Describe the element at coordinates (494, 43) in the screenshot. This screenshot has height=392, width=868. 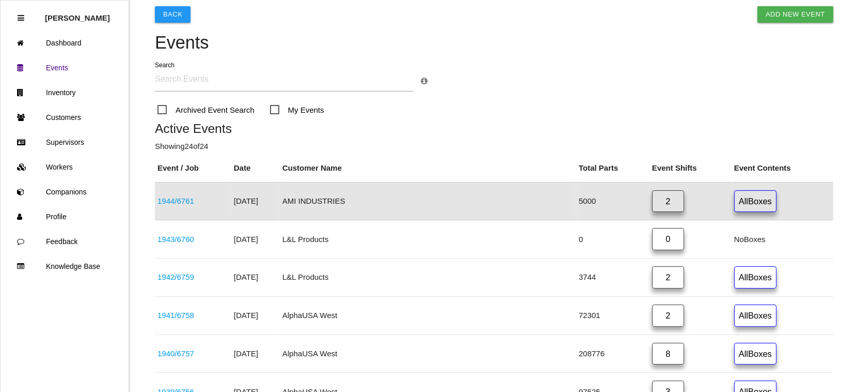
I see `h4: Events` at that location.